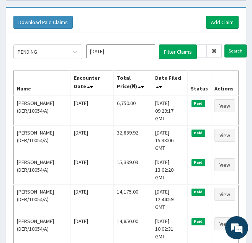 This screenshot has width=252, height=243. What do you see at coordinates (222, 22) in the screenshot?
I see `a: Add Claim` at bounding box center [222, 22].